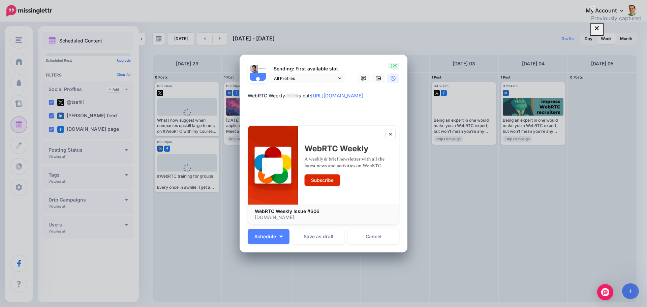 The image size is (647, 307). Describe the element at coordinates (262, 69) in the screenshot. I see `img: 14446026_998167033644330_331161593929244144_n-bsa28576.png` at that location.